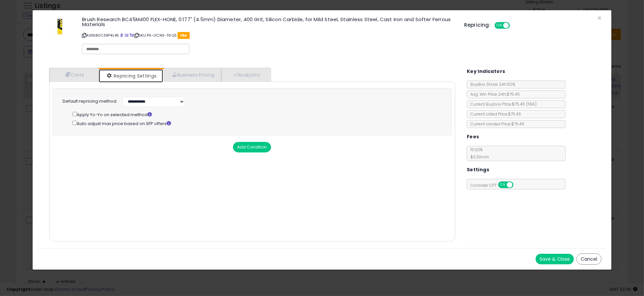  What do you see at coordinates (131, 35) in the screenshot?
I see `a: Your listing only` at bounding box center [131, 35].